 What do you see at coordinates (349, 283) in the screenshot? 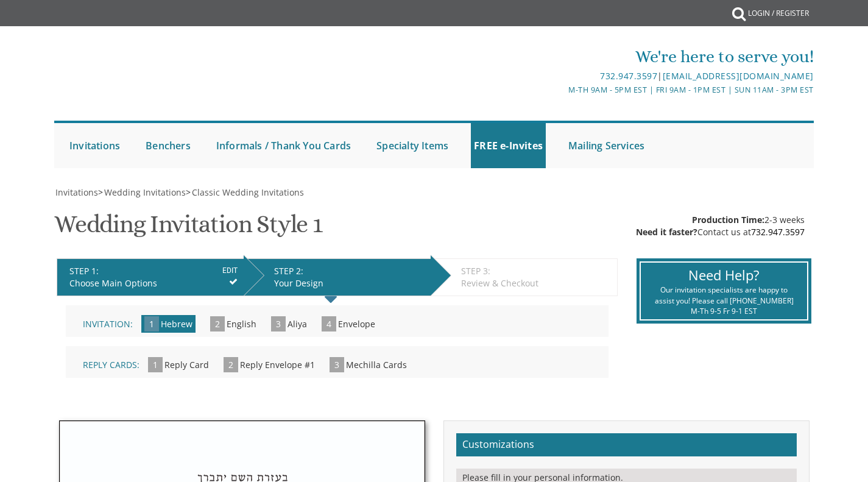
I see `div: Your Design` at bounding box center [349, 283].